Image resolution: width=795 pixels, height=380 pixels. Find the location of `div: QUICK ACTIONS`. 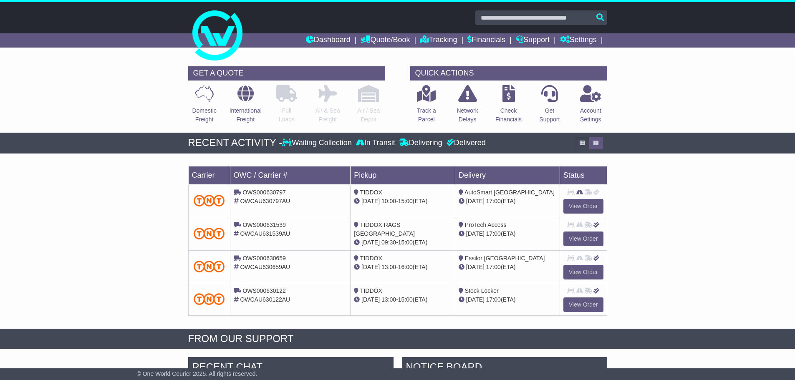

div: QUICK ACTIONS is located at coordinates (508, 73).